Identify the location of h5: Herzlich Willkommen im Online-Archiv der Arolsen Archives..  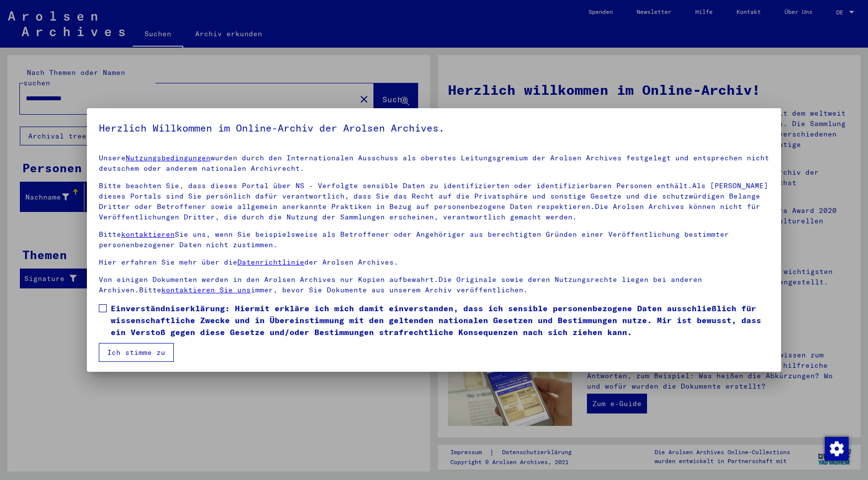
(434, 128).